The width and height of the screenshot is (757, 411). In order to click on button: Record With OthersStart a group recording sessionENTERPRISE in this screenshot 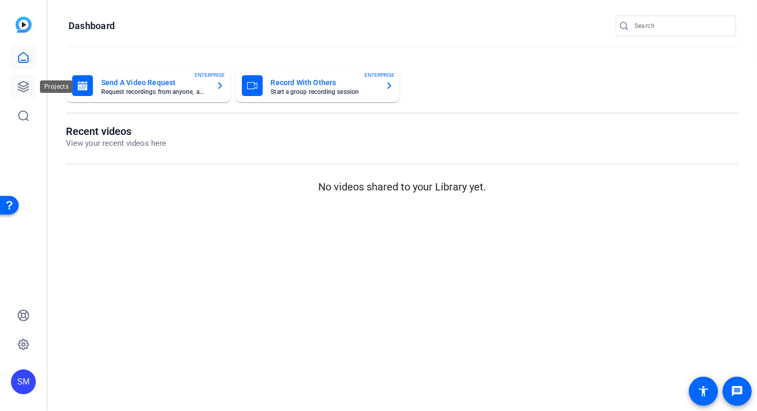, I will do `click(318, 86)`.